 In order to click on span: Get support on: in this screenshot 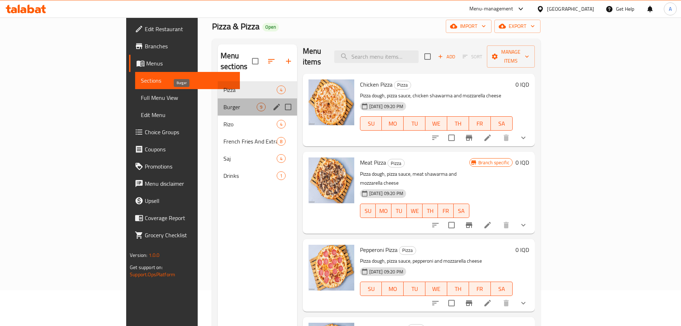, I will do `click(146, 267)`.